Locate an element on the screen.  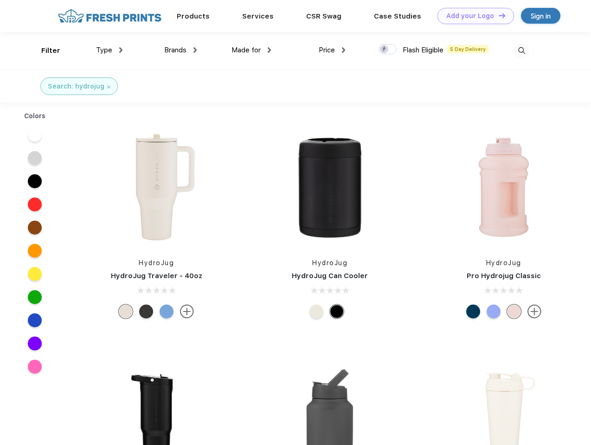
a: Sign in is located at coordinates (540, 16).